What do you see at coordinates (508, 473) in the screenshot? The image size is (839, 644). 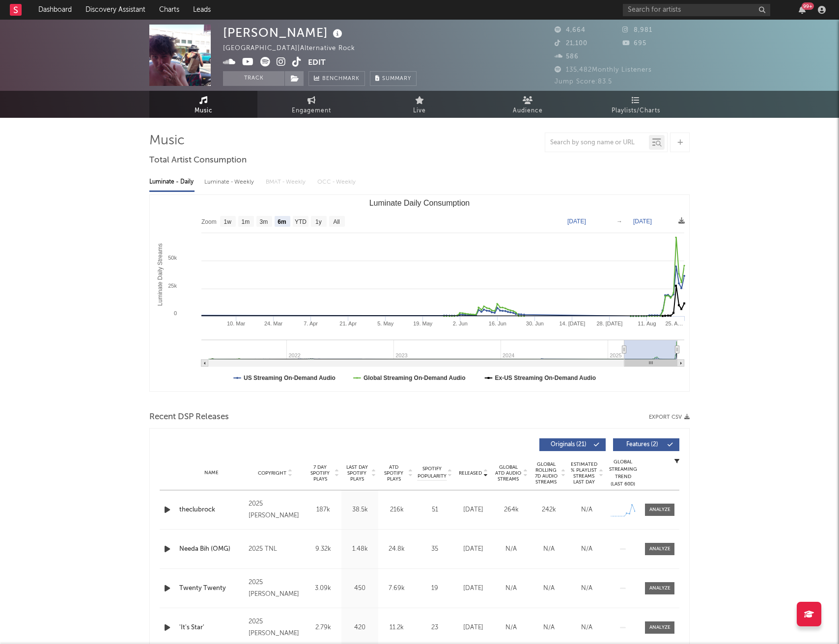 I see `span: Global ATD Audio Streams` at bounding box center [508, 473].